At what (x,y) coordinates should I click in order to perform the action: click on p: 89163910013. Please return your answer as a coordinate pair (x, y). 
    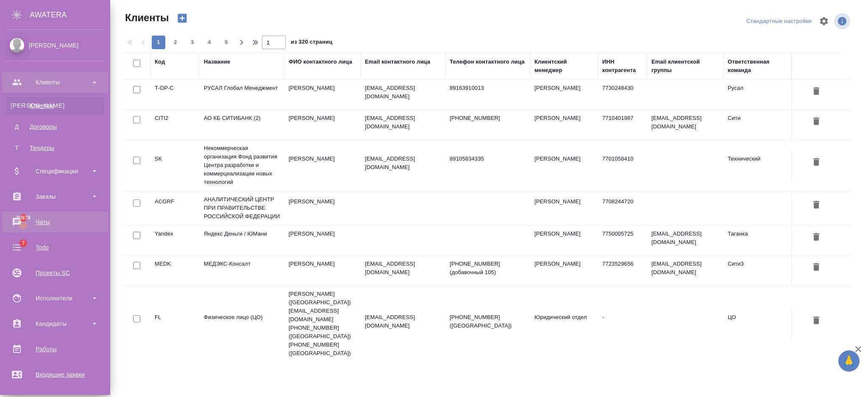
    Looking at the image, I should click on (488, 88).